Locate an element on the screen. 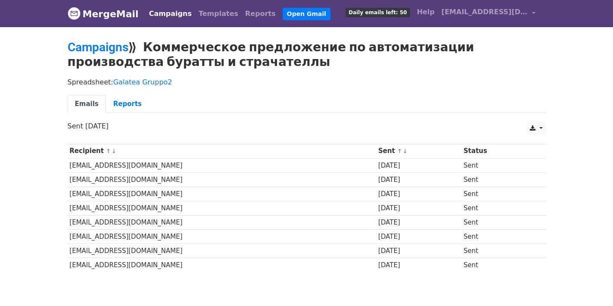 The width and height of the screenshot is (613, 306). p: Spreadsheet: is located at coordinates (307, 82).